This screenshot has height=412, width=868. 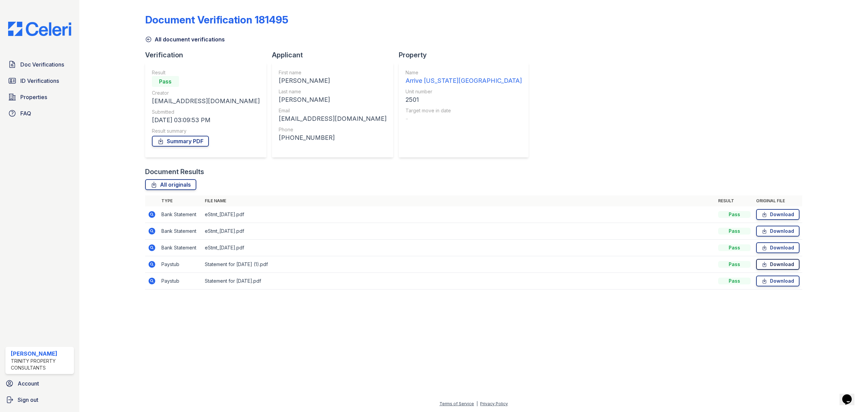 What do you see at coordinates (209, 55) in the screenshot?
I see `div: Verification` at bounding box center [209, 55].